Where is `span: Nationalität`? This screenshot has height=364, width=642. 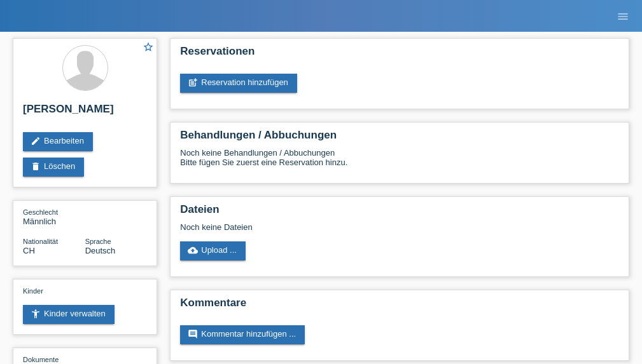 span: Nationalität is located at coordinates (40, 242).